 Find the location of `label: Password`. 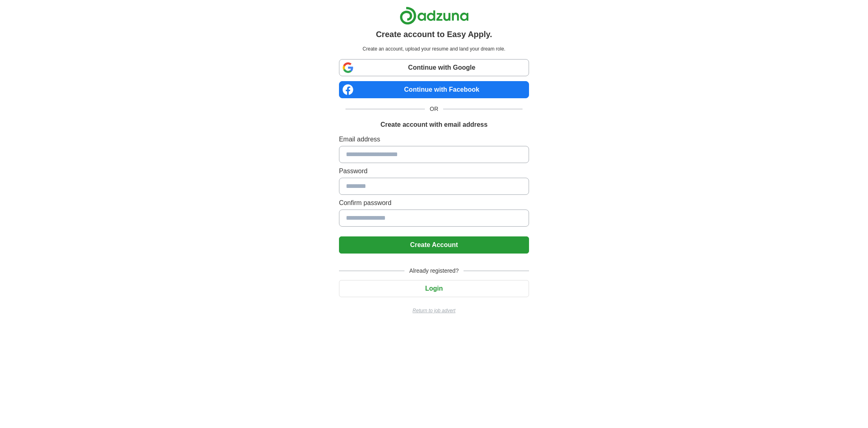

label: Password is located at coordinates (434, 171).